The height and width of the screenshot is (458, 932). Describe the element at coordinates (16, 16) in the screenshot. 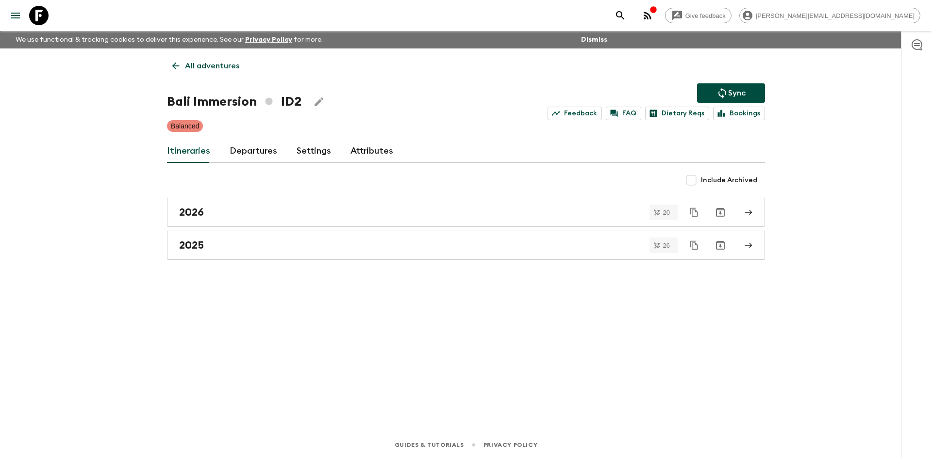

I see `button: menu` at that location.